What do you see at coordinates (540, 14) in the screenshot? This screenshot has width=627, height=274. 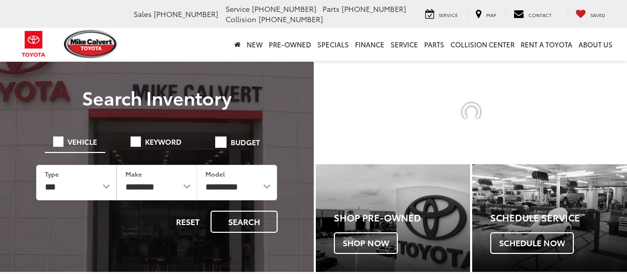 I see `span: Contact` at bounding box center [540, 14].